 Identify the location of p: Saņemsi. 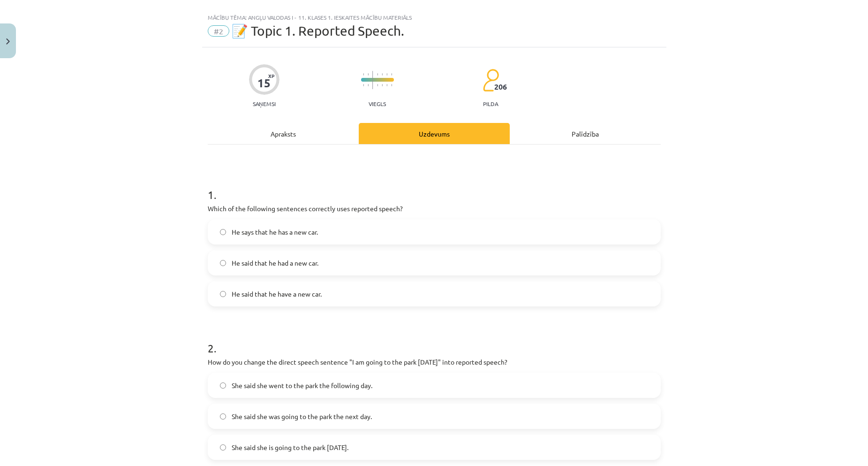
(264, 104).